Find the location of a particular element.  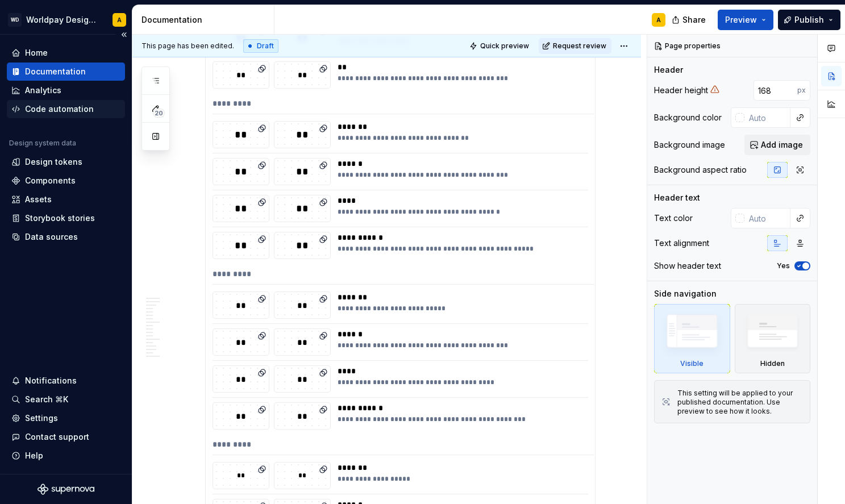

button: Contact support is located at coordinates (66, 437).